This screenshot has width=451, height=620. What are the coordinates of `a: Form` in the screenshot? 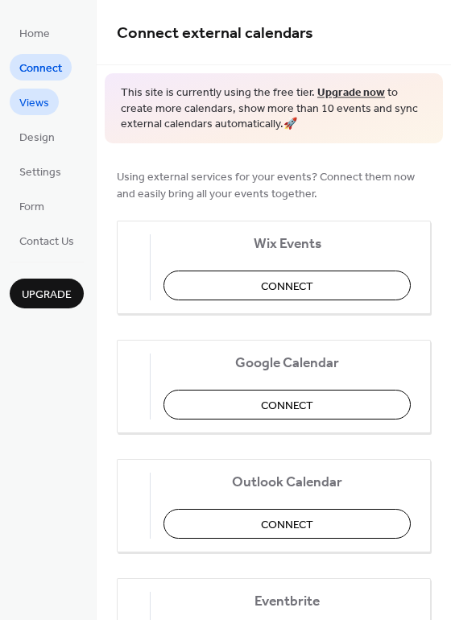 It's located at (31, 205).